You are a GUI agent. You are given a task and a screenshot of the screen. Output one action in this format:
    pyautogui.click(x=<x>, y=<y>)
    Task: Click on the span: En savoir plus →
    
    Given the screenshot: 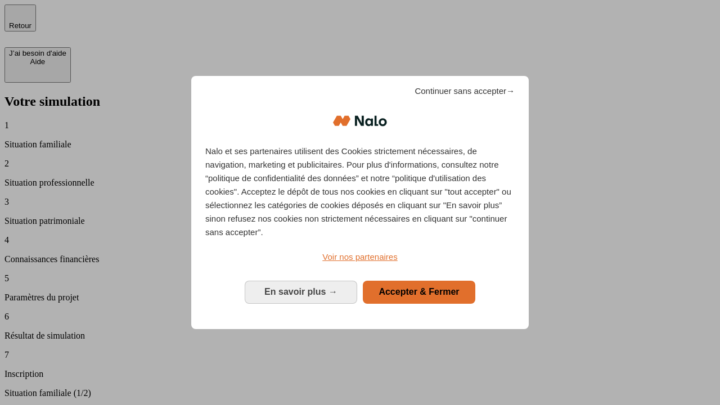 What is the action you would take?
    pyautogui.click(x=301, y=292)
    